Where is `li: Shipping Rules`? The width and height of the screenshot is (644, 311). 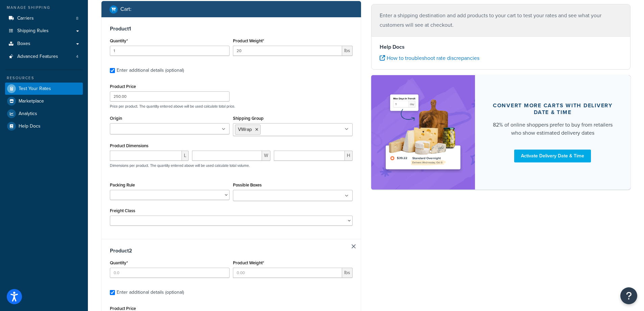
li: Shipping Rules is located at coordinates (44, 31).